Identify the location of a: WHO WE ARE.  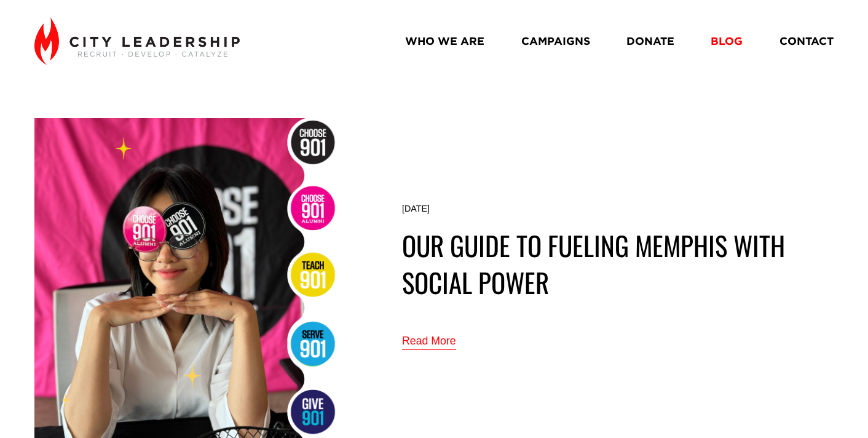
(445, 41).